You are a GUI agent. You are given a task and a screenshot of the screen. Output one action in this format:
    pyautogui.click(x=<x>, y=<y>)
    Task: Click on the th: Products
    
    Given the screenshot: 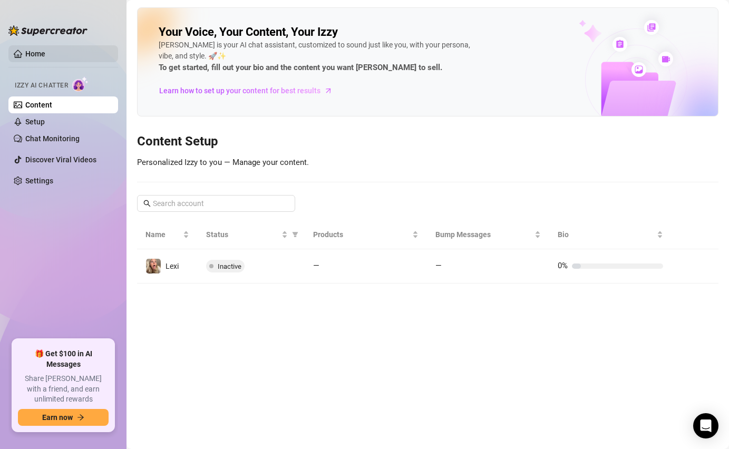 What is the action you would take?
    pyautogui.click(x=366, y=235)
    